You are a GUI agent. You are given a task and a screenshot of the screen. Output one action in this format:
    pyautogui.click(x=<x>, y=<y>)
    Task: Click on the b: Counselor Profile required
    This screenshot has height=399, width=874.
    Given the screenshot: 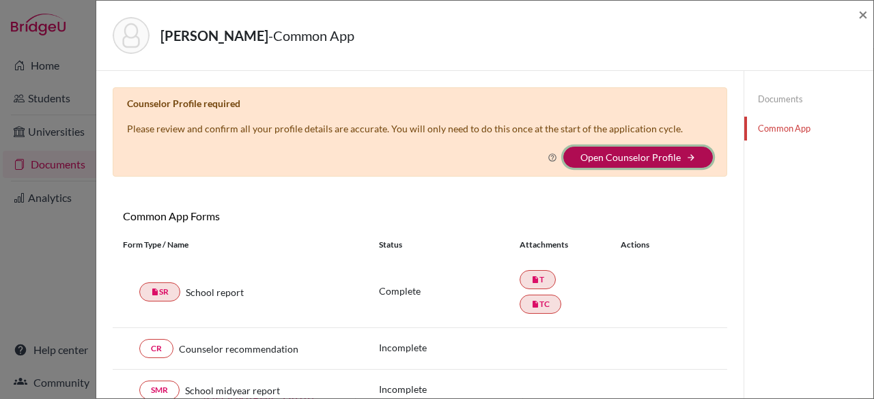 What is the action you would take?
    pyautogui.click(x=184, y=103)
    